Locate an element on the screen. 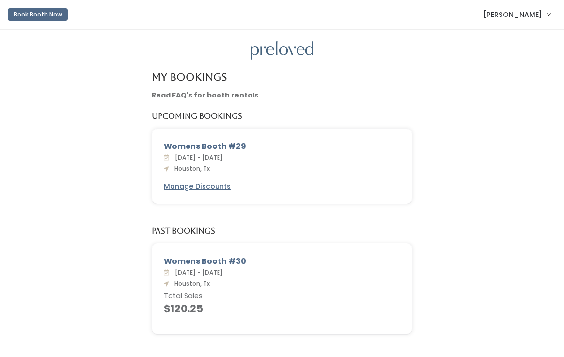 Image resolution: width=564 pixels, height=357 pixels. div: Womens Booth #29 is located at coordinates (282, 146).